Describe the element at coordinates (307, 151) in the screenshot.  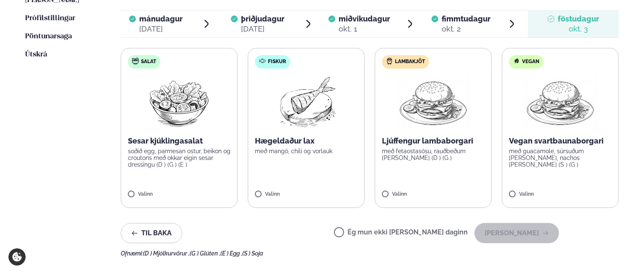
I see `p: með mangó, chilí og vorlauk` at that location.